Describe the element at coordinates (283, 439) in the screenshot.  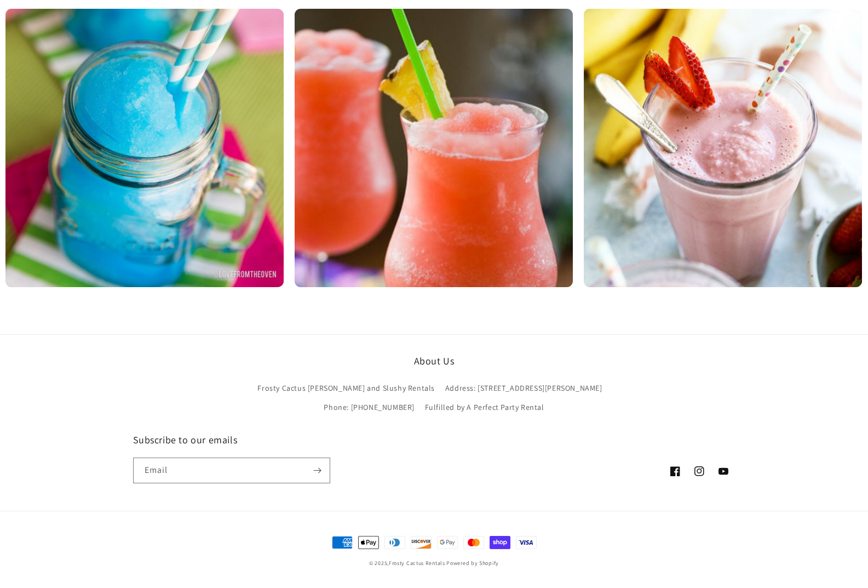
I see `h2: Subscribe to our emails` at that location.